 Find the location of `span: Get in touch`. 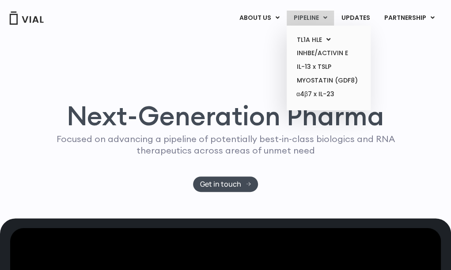

span: Get in touch is located at coordinates (220, 184).